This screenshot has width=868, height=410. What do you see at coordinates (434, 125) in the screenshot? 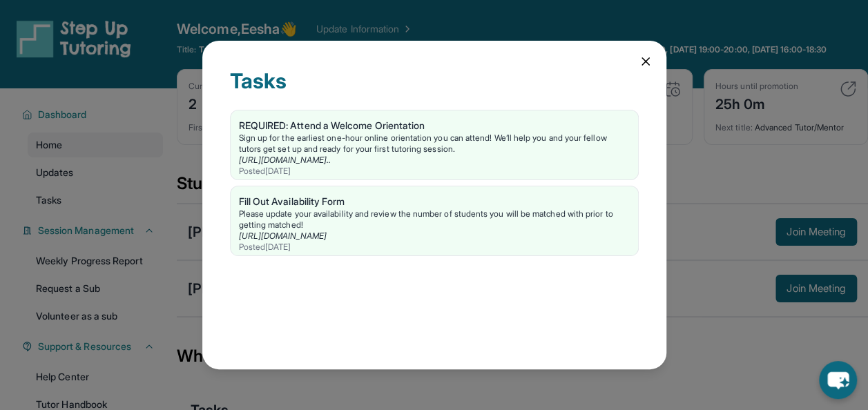
I see `div: REQUIRED: Attend a Welcome Orientation` at bounding box center [434, 125].